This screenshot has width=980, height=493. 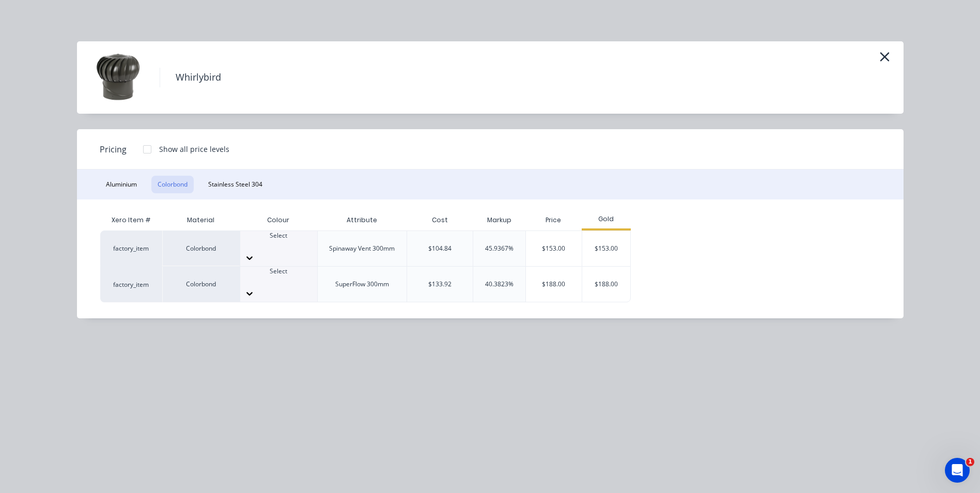 What do you see at coordinates (499, 284) in the screenshot?
I see `div: 40.3823%` at bounding box center [499, 284].